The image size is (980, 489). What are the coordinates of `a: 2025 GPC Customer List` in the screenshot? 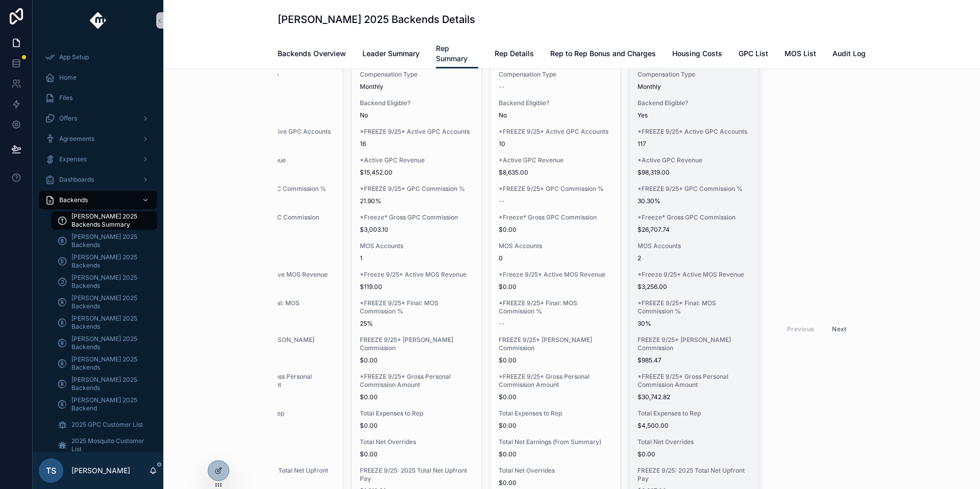 It's located at (104, 425).